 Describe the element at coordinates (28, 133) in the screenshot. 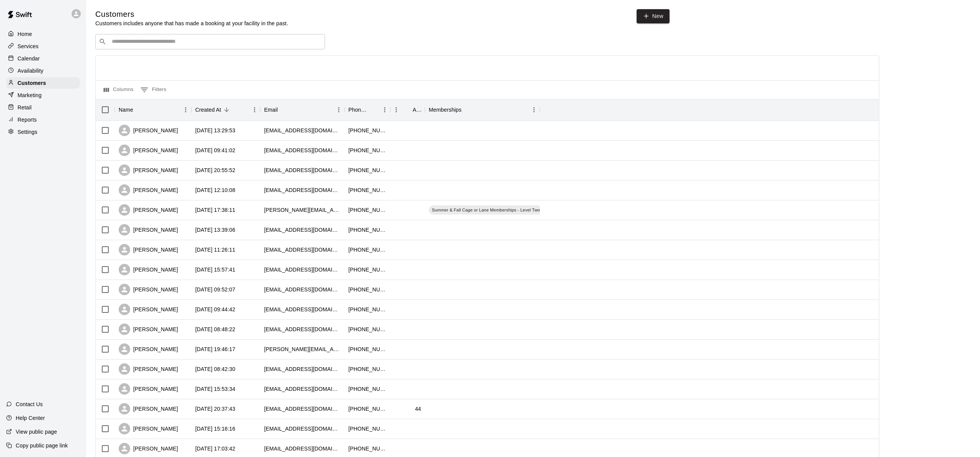

I see `p: Settings` at that location.